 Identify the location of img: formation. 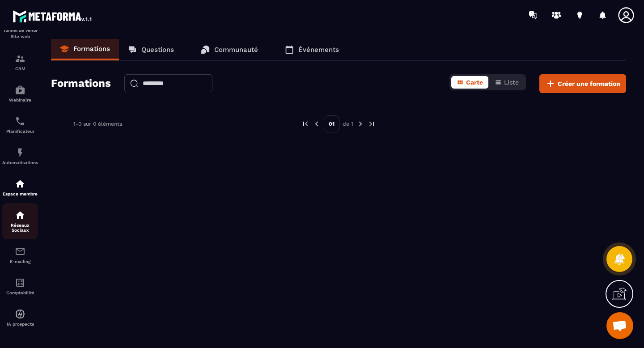
(20, 59).